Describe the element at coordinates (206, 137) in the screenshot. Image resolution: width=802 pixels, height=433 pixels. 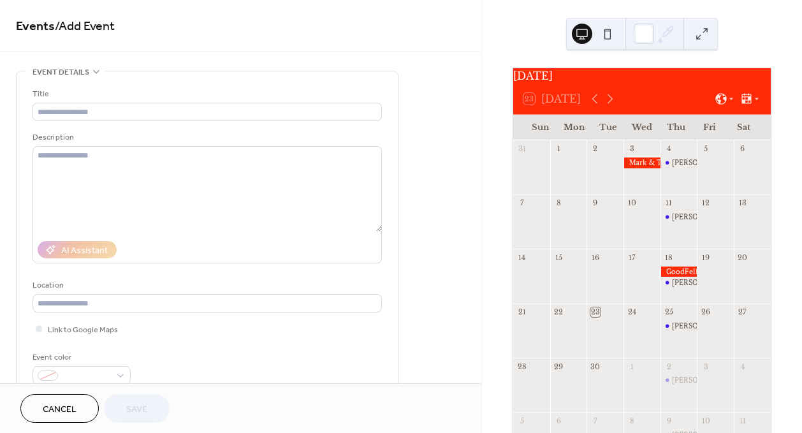
I see `div: Description` at that location.